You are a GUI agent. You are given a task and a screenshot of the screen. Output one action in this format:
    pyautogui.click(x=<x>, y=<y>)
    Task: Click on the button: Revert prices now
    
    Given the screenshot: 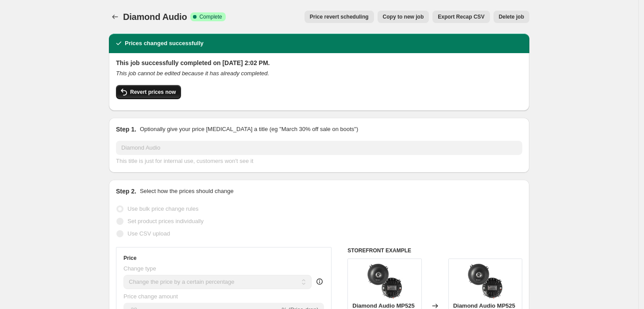 What is the action you would take?
    pyautogui.click(x=149, y=92)
    